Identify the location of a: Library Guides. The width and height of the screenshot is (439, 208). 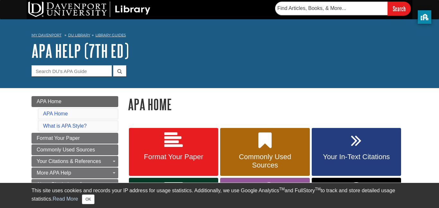
(111, 35).